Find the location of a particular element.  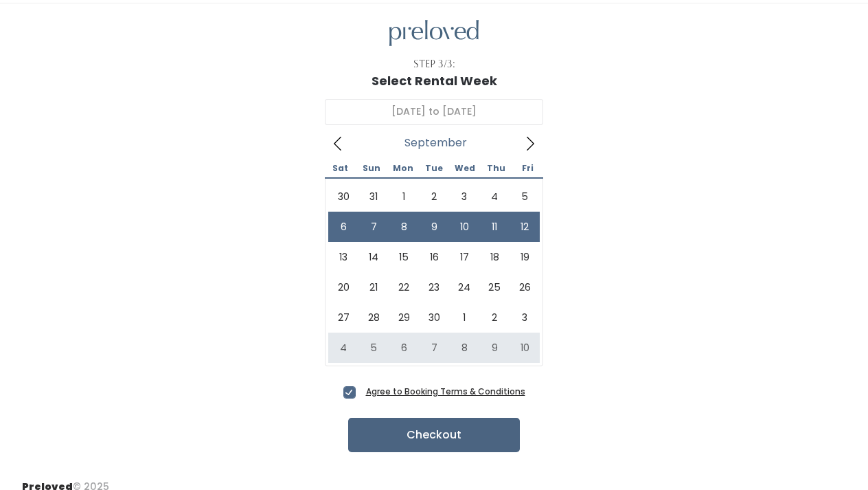

span: September 5, 2025 is located at coordinates (525, 196).